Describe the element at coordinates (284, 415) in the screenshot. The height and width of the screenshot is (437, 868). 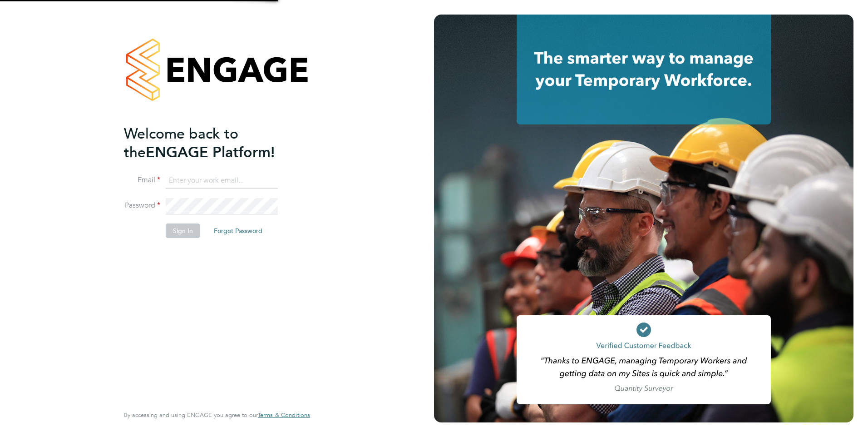
I see `a: Terms & Conditions` at that location.